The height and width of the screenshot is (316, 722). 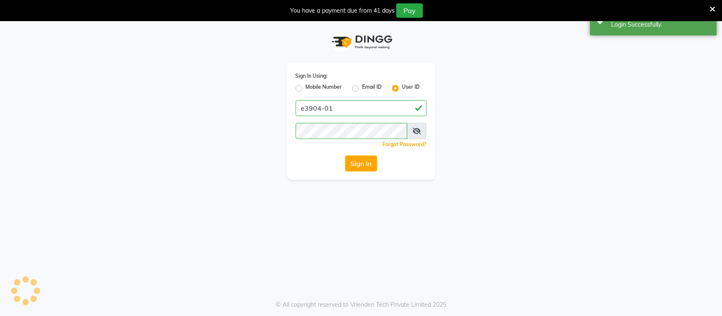 I want to click on div: Login Successfully., so click(x=661, y=25).